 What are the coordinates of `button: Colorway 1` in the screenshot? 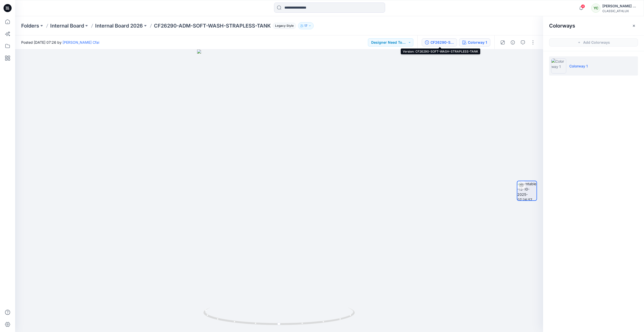 It's located at (475, 42).